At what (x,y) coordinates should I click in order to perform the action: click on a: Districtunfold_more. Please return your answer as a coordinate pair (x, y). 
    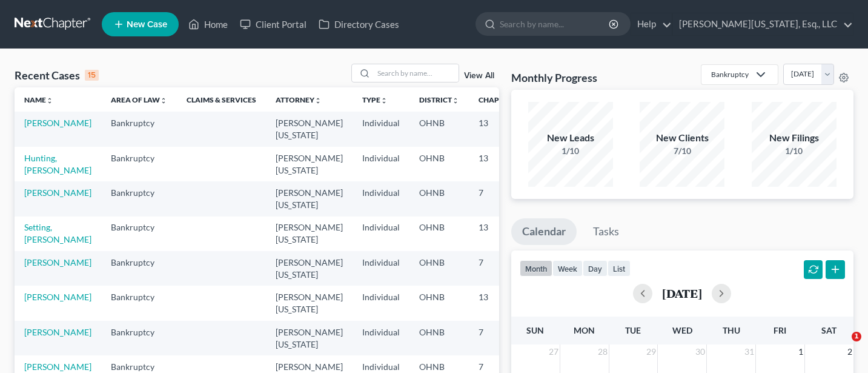
    Looking at the image, I should click on (439, 99).